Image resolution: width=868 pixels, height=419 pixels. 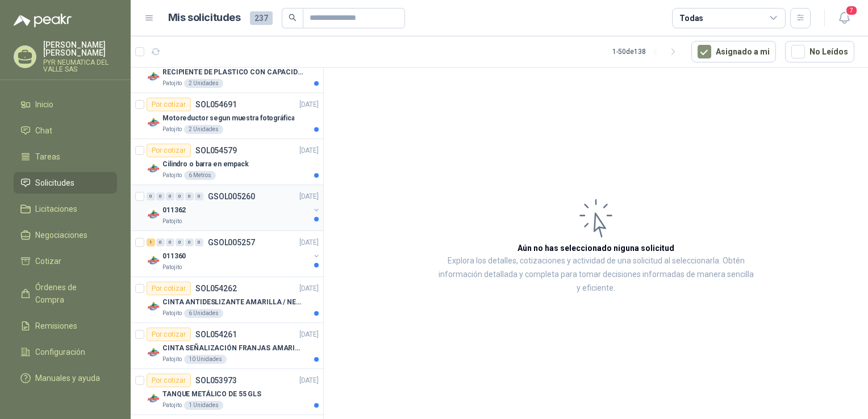 I want to click on a: Manuales y ayuda, so click(x=66, y=378).